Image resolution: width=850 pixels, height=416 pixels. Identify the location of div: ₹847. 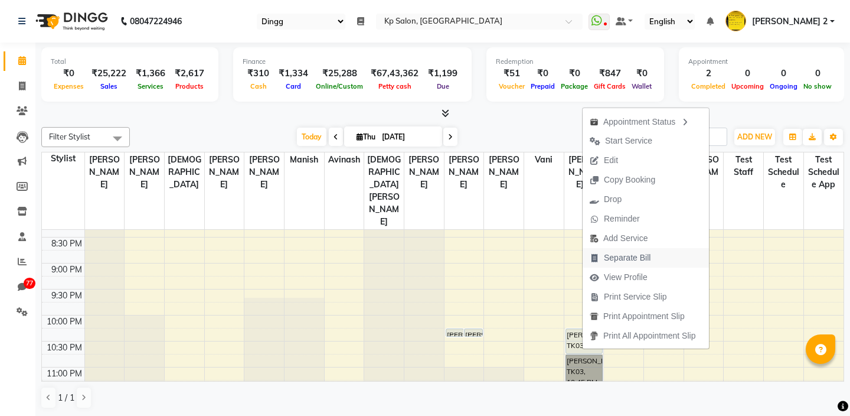
(610, 73).